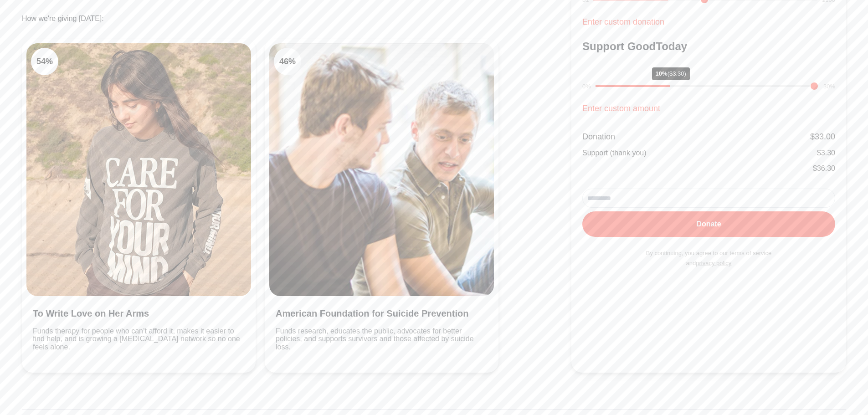  Describe the element at coordinates (713, 263) in the screenshot. I see `a: privacy policy` at that location.